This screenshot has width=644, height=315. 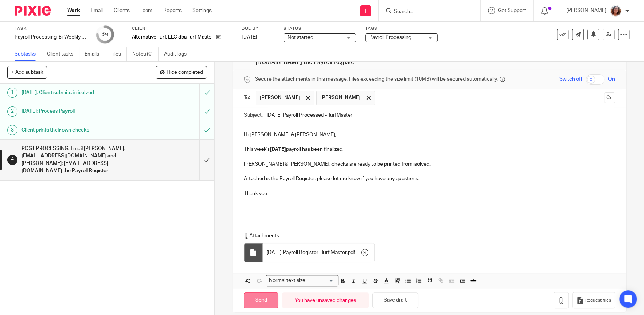 I want to click on div: 4, so click(x=12, y=160).